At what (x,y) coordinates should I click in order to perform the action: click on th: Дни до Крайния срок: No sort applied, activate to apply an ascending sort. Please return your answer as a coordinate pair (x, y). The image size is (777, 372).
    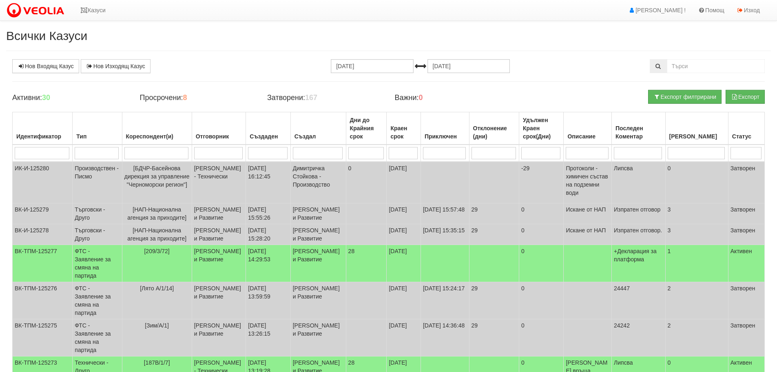
    Looking at the image, I should click on (366, 129).